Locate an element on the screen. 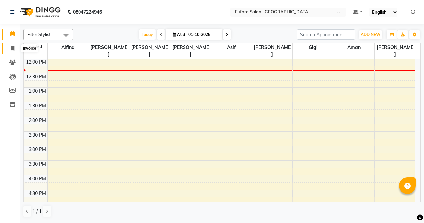  span: Alfina is located at coordinates (68, 47).